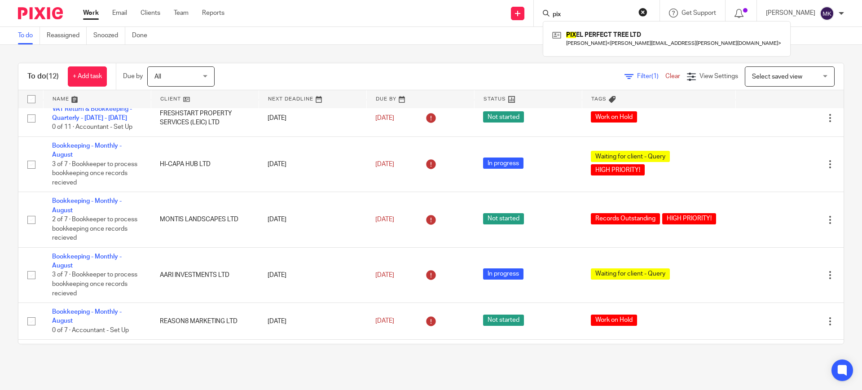 The height and width of the screenshot is (390, 862). What do you see at coordinates (133, 76) in the screenshot?
I see `p: Due by` at bounding box center [133, 76].